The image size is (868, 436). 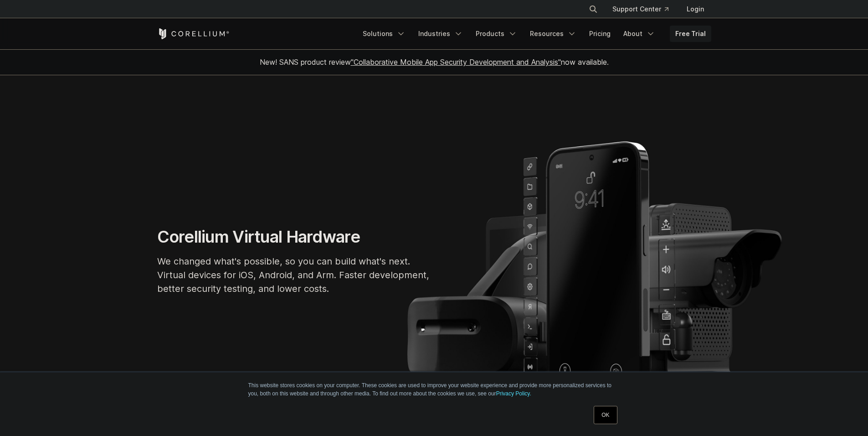 What do you see at coordinates (696, 9) in the screenshot?
I see `a: Login` at bounding box center [696, 9].